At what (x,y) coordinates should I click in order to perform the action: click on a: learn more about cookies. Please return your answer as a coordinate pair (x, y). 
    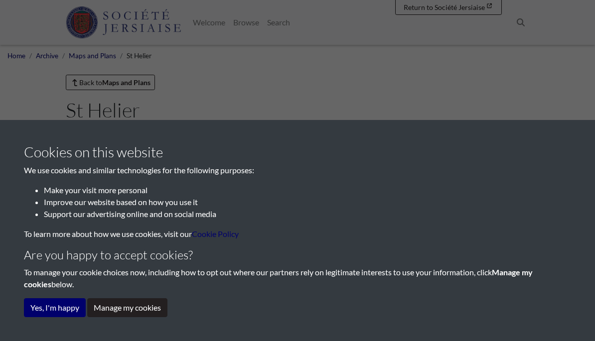
    Looking at the image, I should click on (215, 234).